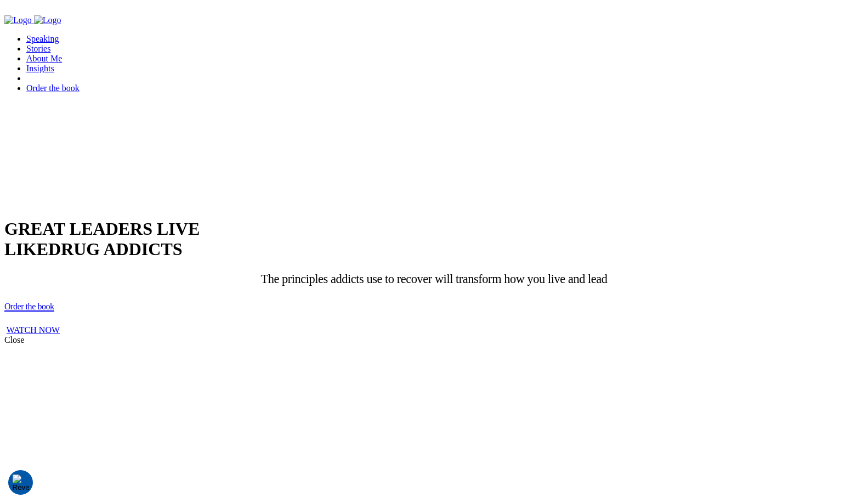  I want to click on span: Order the book, so click(29, 306).